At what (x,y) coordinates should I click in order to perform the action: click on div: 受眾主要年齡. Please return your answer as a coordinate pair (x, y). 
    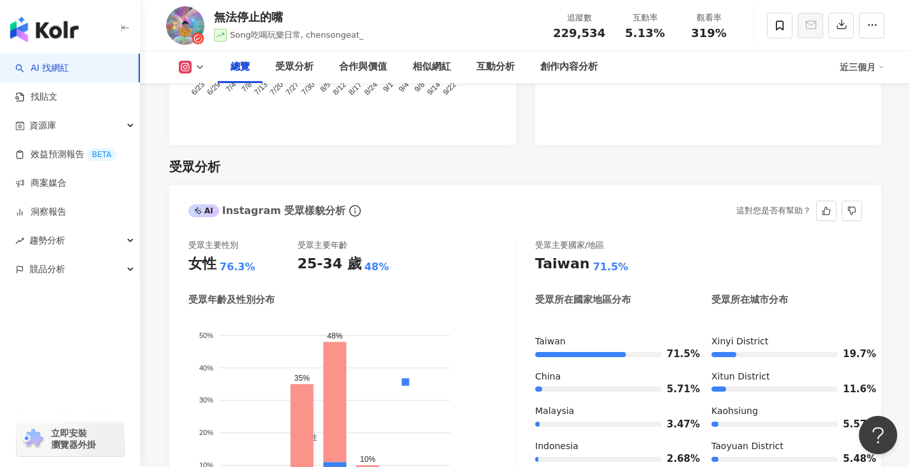
    Looking at the image, I should click on (322, 245).